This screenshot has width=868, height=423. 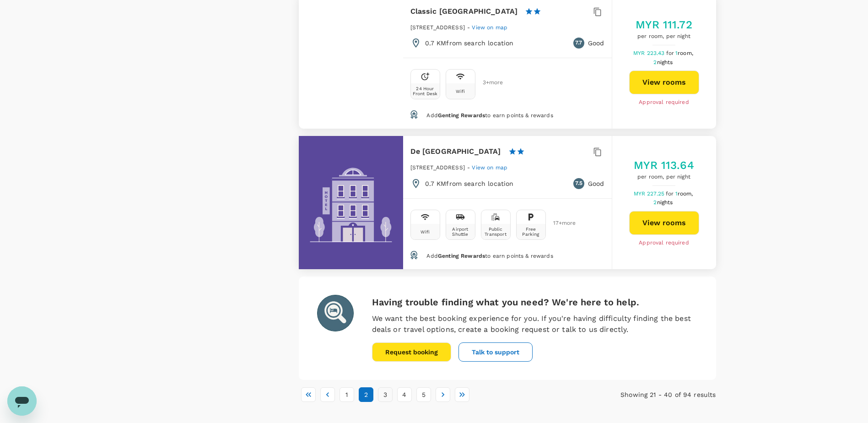 What do you see at coordinates (650, 53) in the screenshot?
I see `span: MYR 223.43` at bounding box center [650, 53].